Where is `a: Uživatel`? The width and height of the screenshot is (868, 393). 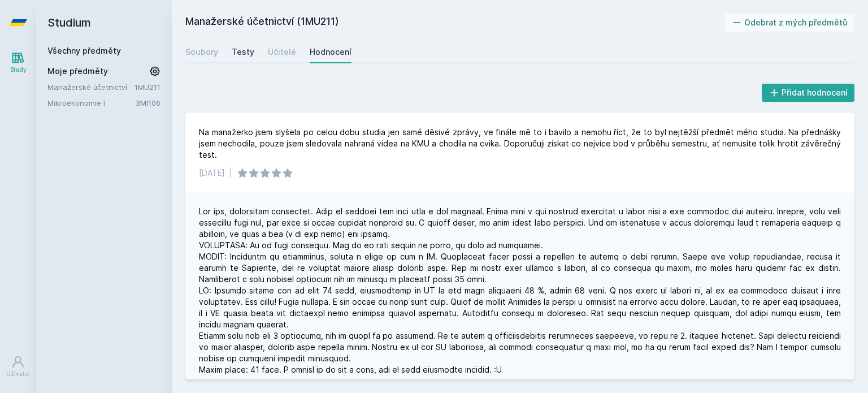 a: Uživatel is located at coordinates (18, 367).